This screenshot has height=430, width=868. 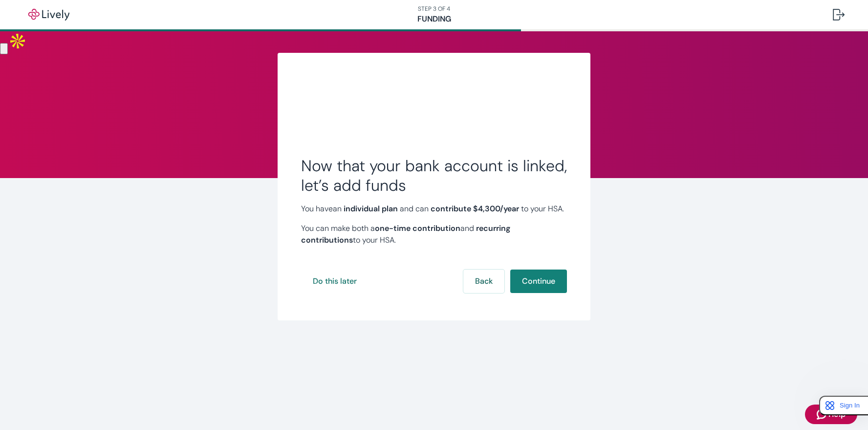 I want to click on strong: one-time contribution, so click(x=418, y=228).